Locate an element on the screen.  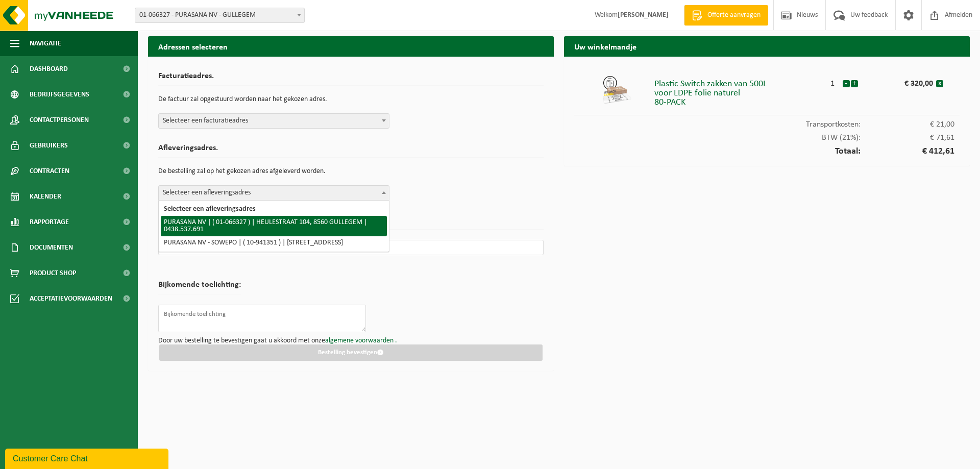
span: € 71,61 is located at coordinates (908, 138).